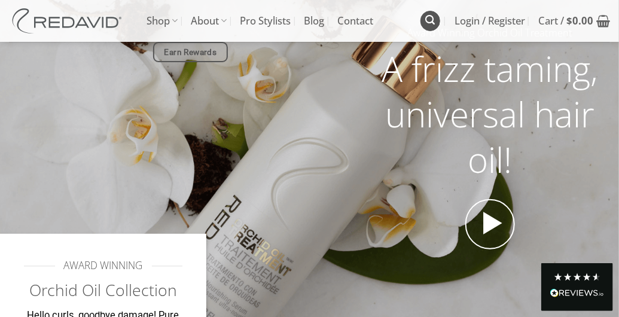 The image size is (619, 317). I want to click on div: 4.8 Stars, so click(577, 277).